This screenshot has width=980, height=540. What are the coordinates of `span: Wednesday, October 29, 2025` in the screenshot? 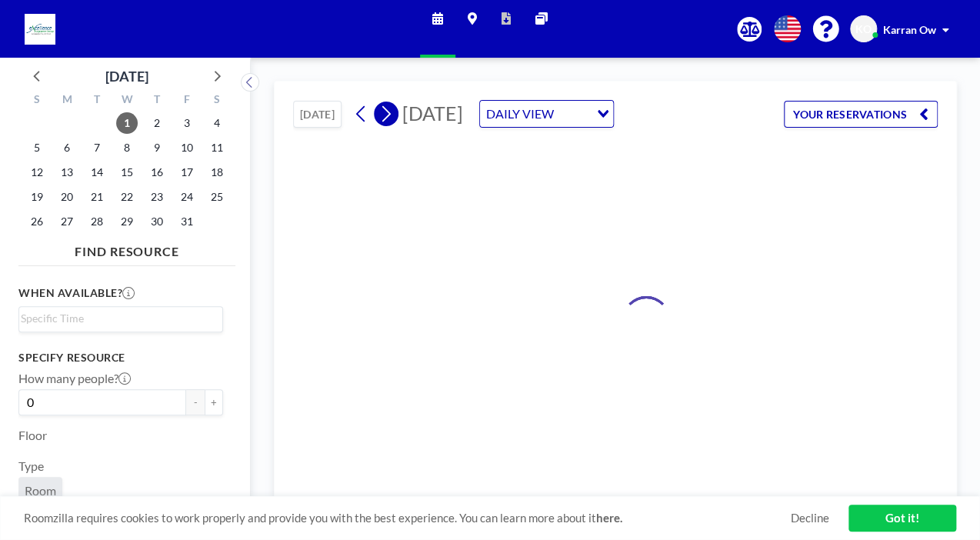 It's located at (127, 222).